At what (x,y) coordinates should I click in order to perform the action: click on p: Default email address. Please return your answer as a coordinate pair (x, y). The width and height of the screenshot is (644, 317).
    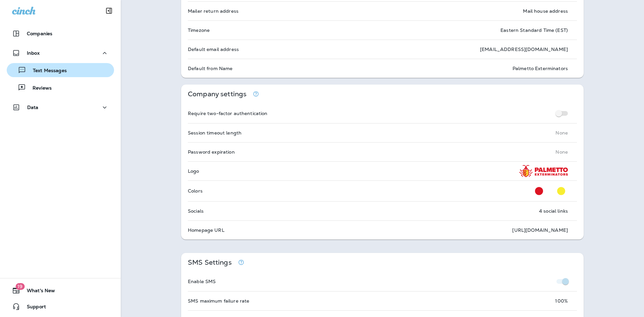
    Looking at the image, I should click on (213, 49).